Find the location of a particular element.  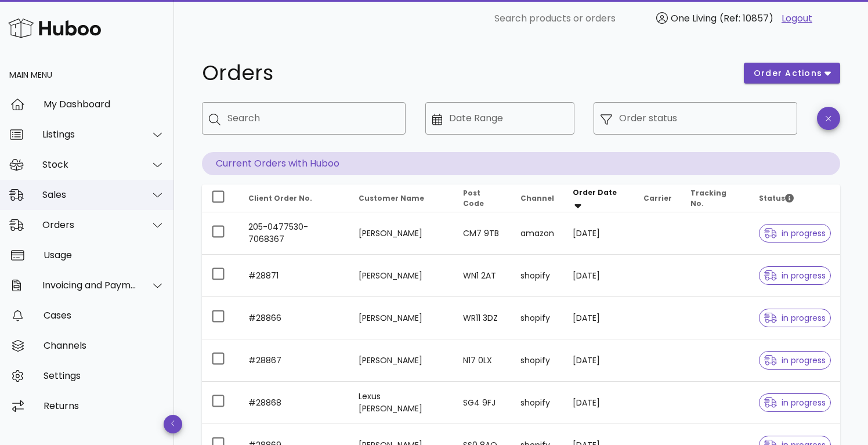

td: SG4 9FJ is located at coordinates (482, 403).